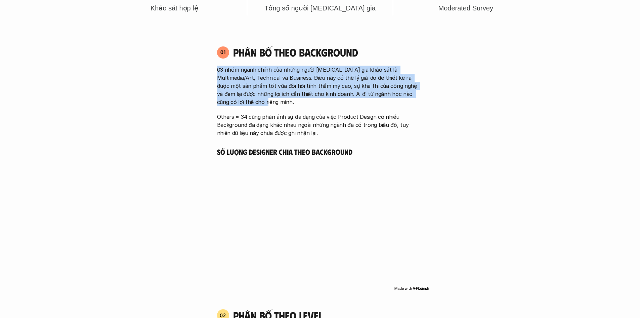  What do you see at coordinates (328, 52) in the screenshot?
I see `h4: Phân bố theo background` at bounding box center [328, 52].